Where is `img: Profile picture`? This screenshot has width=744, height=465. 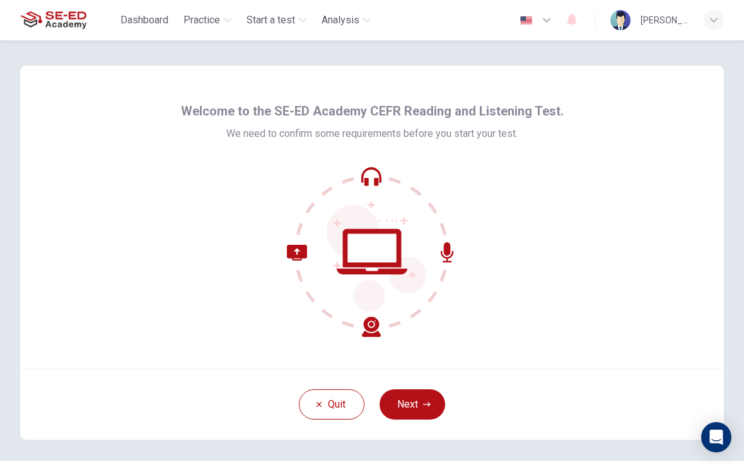 img: Profile picture is located at coordinates (620, 20).